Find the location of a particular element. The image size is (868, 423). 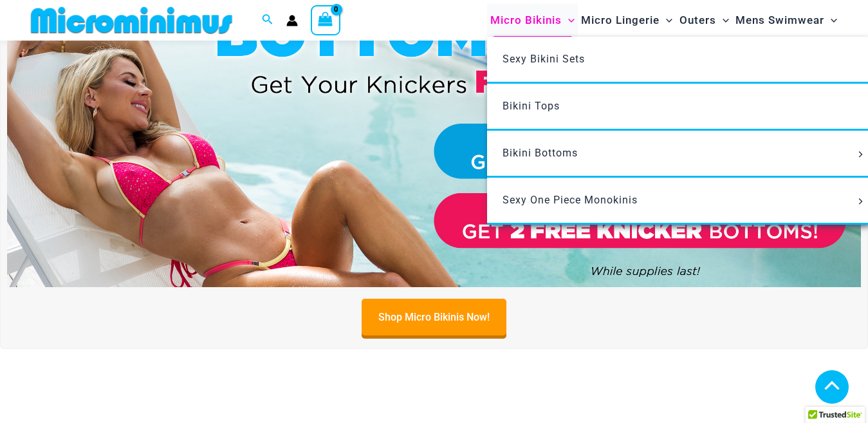

a: Shop Micro Bikinis Now! is located at coordinates (434, 316).